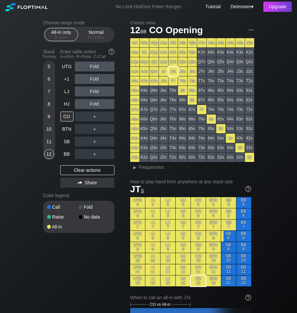 Image resolution: width=297 pixels, height=313 pixels. Describe the element at coordinates (182, 91) in the screenshot. I see `div: 99` at that location.